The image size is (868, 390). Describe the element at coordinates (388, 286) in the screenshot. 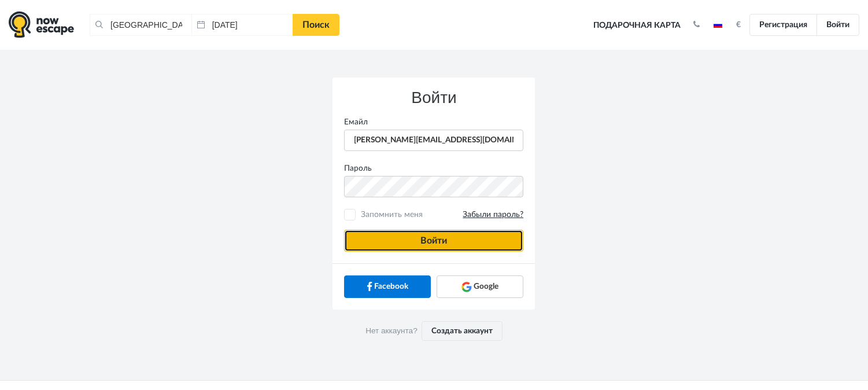

I see `a: Facebook` at that location.